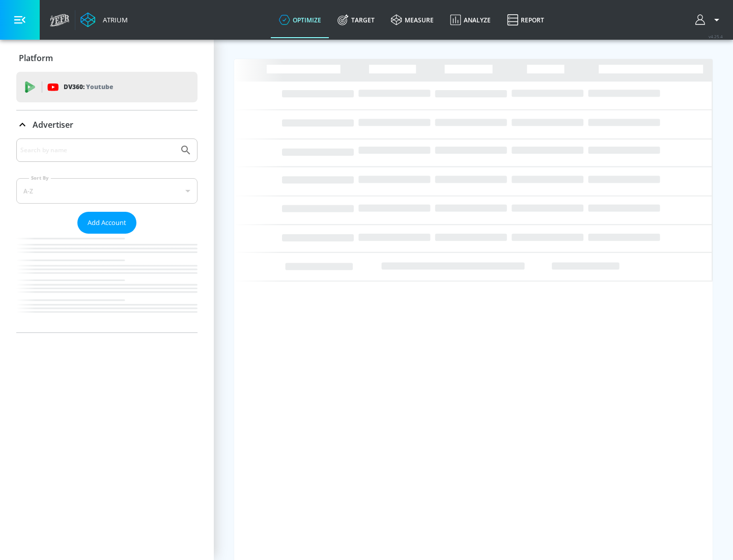 The image size is (733, 560). Describe the element at coordinates (470, 20) in the screenshot. I see `a: Analyze` at that location.